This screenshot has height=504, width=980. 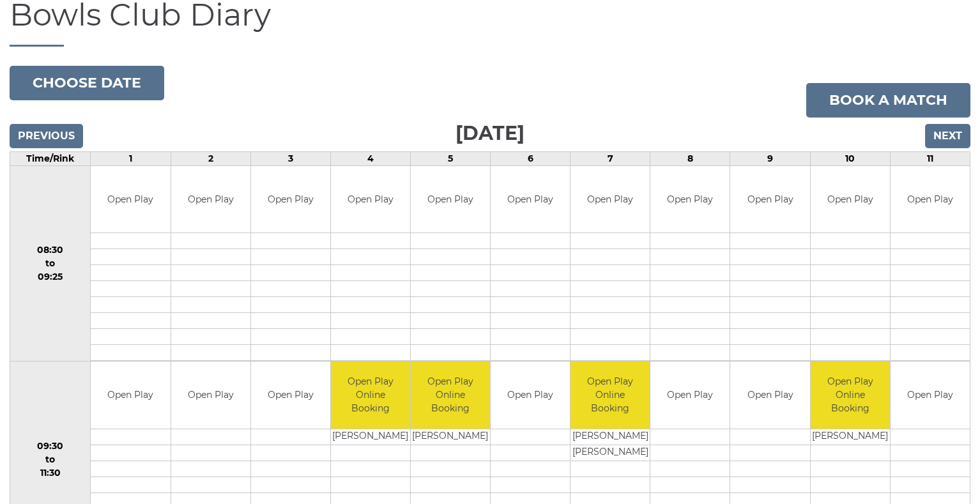 What do you see at coordinates (130, 158) in the screenshot?
I see `td: 1` at bounding box center [130, 158].